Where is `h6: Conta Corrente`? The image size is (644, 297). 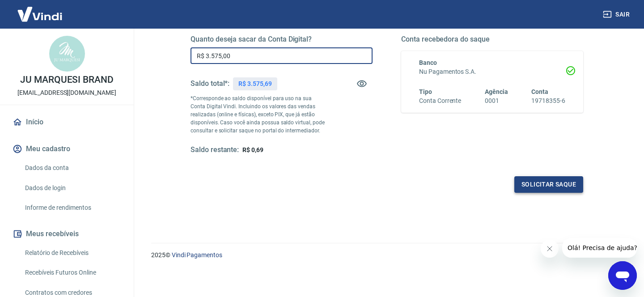
h6: Conta Corrente is located at coordinates (440, 101).